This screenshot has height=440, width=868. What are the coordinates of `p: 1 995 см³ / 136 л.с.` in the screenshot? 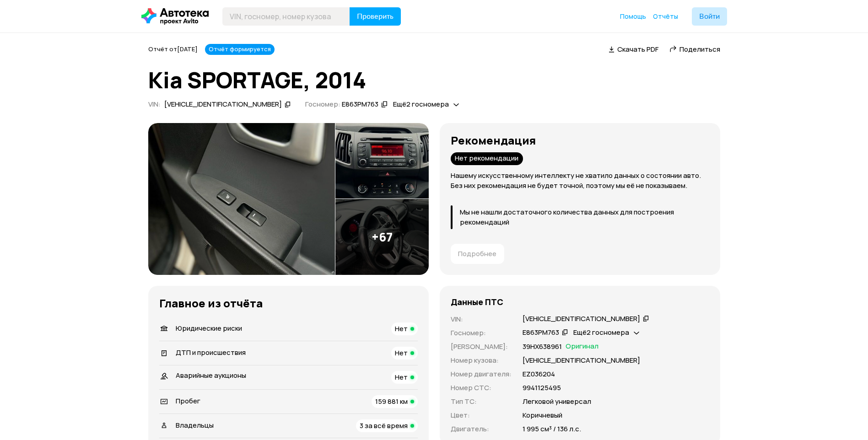 It's located at (552, 429).